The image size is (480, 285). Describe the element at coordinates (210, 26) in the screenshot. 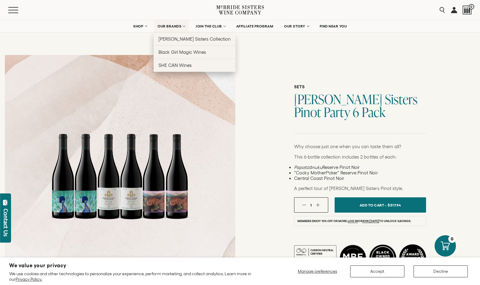

I see `a: JOIN THE CLUB` at that location.